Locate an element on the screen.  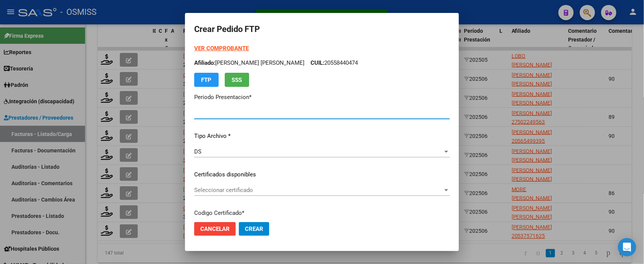
span: Crear is located at coordinates (254, 229).